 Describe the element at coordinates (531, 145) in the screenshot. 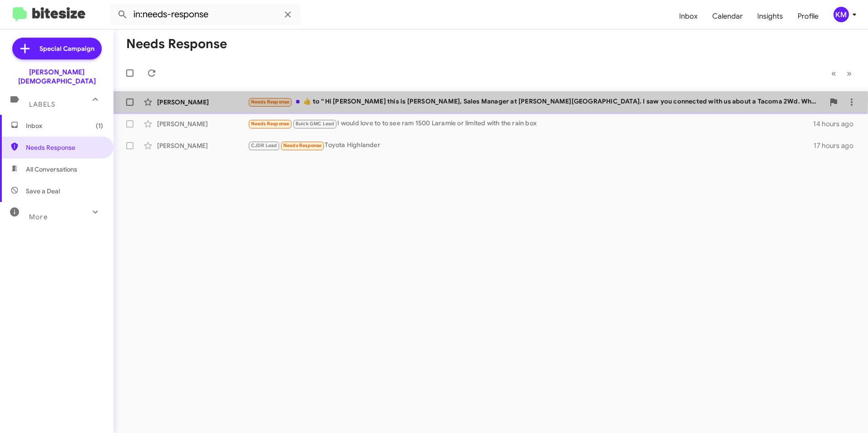

I see `div: Toyota Highlander` at that location.